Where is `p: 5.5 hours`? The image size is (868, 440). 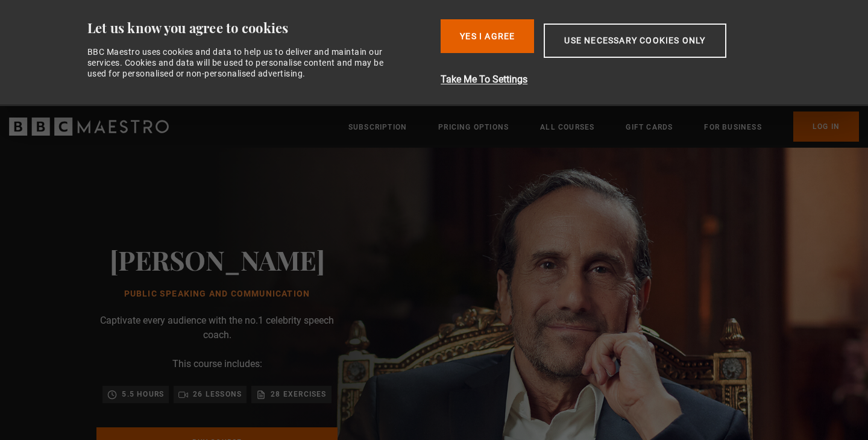 p: 5.5 hours is located at coordinates (143, 394).